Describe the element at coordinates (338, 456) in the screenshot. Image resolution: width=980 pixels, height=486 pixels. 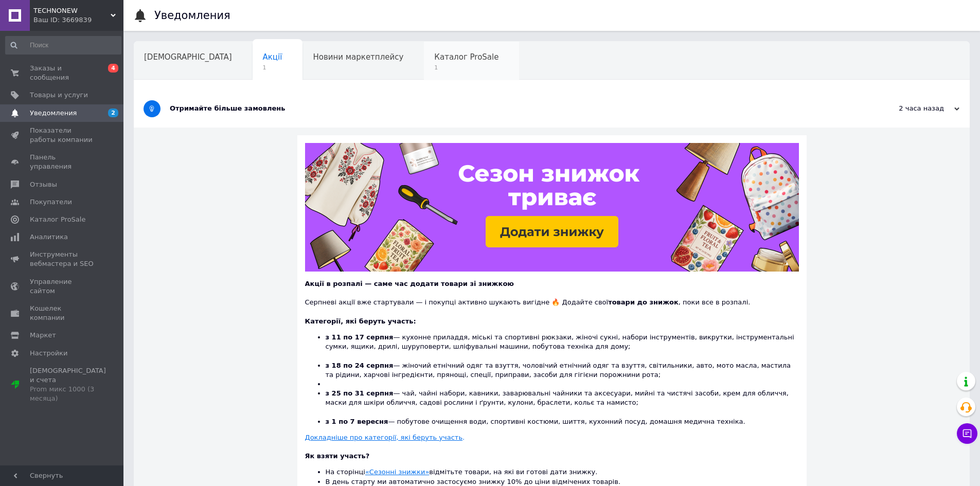
I see `b: Як взяти участь?` at that location.